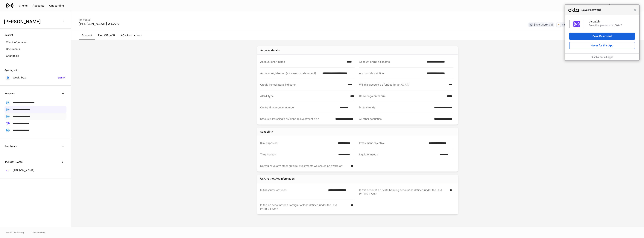 The image size is (644, 238). What do you see at coordinates (61, 78) in the screenshot?
I see `h6: Sign in` at bounding box center [61, 78].